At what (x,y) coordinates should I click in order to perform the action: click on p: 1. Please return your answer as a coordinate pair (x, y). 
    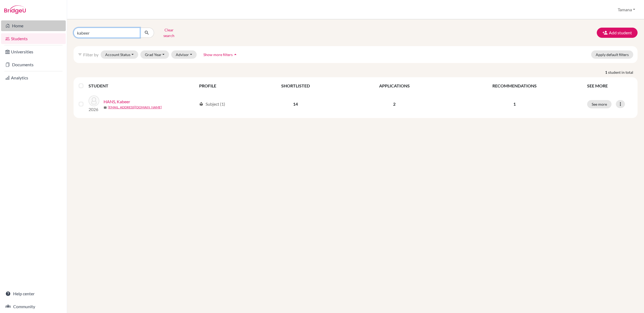
    Looking at the image, I should click on (515, 104).